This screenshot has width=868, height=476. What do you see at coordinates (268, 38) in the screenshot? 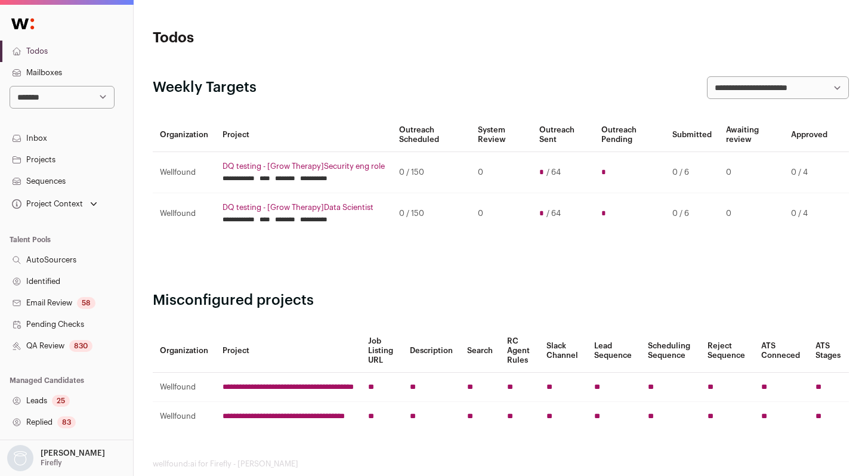
I see `h1: Todos` at bounding box center [268, 38].